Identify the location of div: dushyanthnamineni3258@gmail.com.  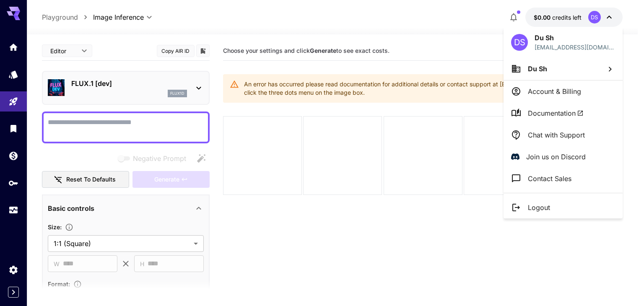
(575, 47).